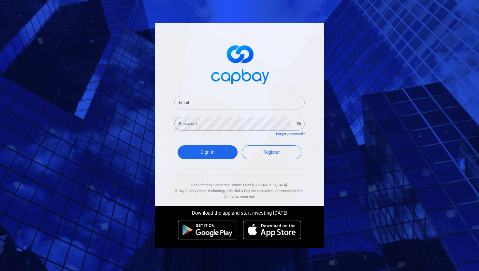  I want to click on span: Register, so click(272, 152).